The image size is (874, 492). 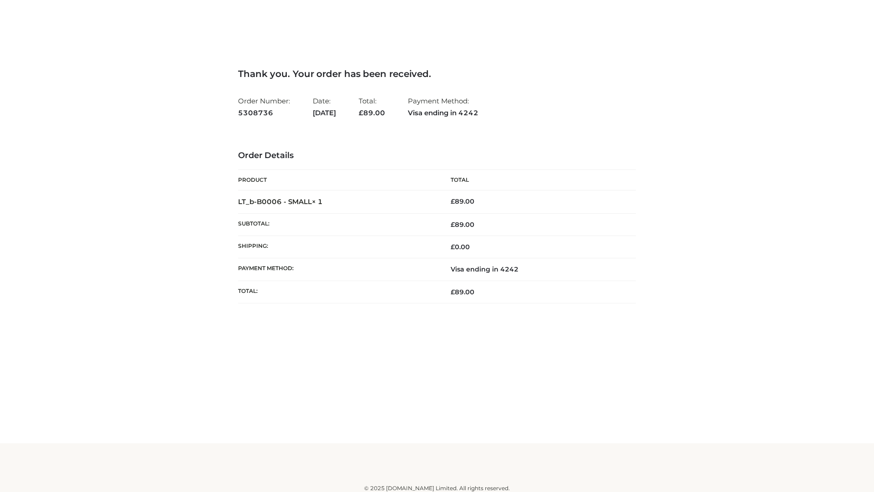 I want to click on th: Shipping:, so click(x=337, y=247).